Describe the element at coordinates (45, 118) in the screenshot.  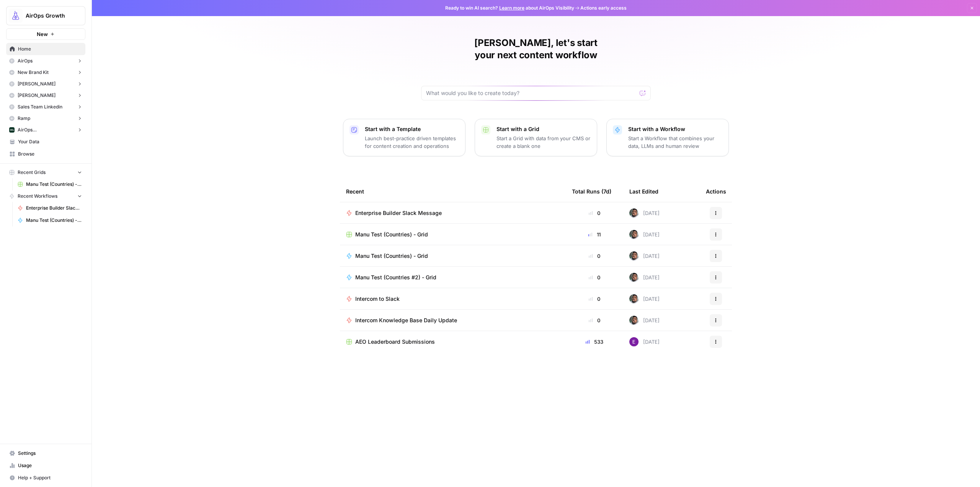
I see `button: Ramp` at that location.